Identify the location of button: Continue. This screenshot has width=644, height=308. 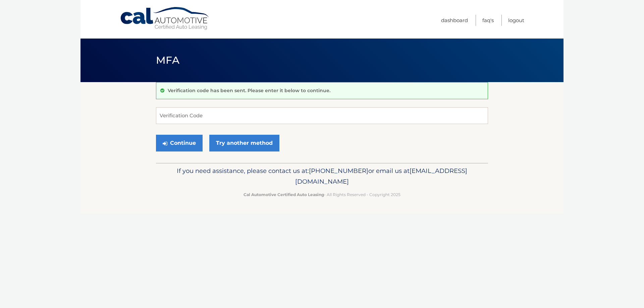
(179, 143).